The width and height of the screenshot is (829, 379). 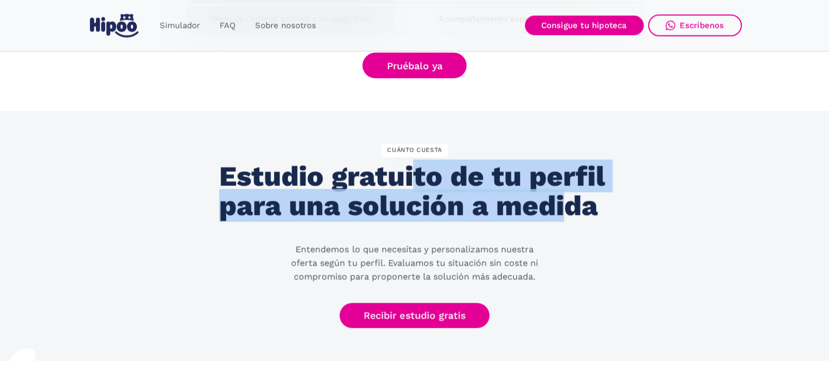 I want to click on a: Pruébalo ya, so click(x=415, y=65).